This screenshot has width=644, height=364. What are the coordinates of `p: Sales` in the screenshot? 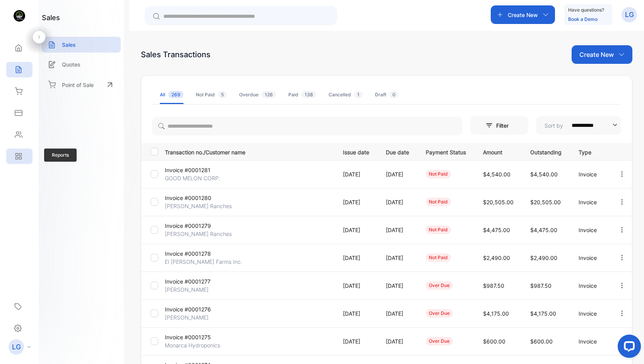 It's located at (69, 44).